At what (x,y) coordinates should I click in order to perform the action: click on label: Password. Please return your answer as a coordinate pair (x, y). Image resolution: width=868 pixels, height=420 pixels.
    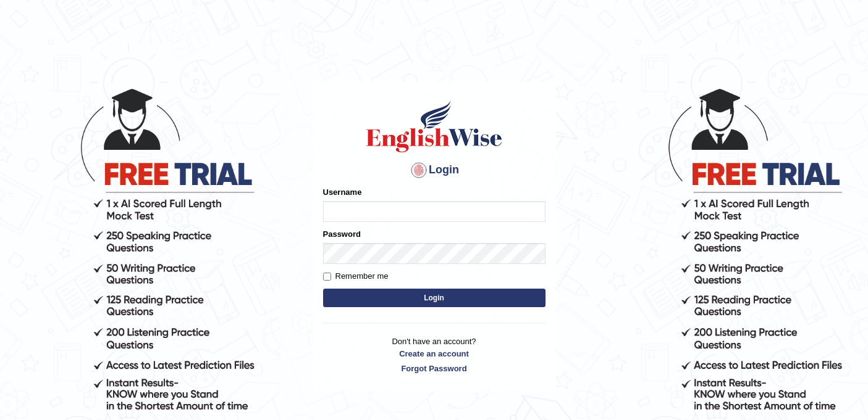
    Looking at the image, I should click on (342, 234).